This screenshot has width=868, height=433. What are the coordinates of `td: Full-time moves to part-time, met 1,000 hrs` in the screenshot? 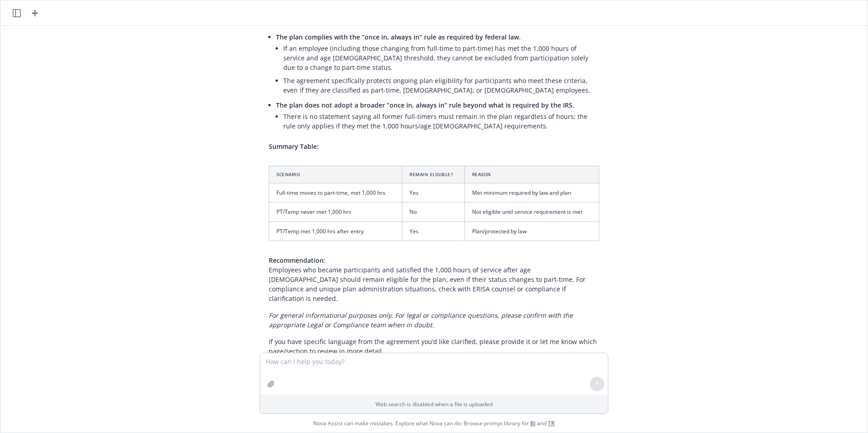 It's located at (335, 193).